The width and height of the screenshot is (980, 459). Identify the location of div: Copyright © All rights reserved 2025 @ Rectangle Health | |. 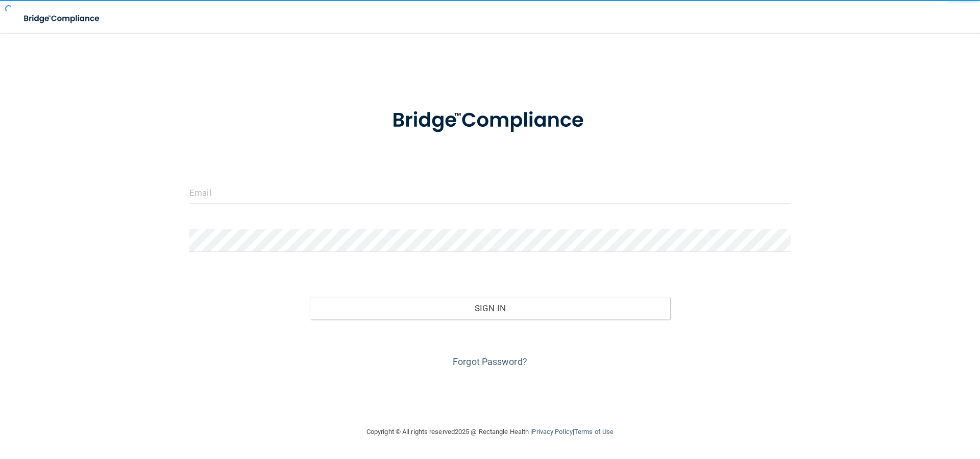
(490, 432).